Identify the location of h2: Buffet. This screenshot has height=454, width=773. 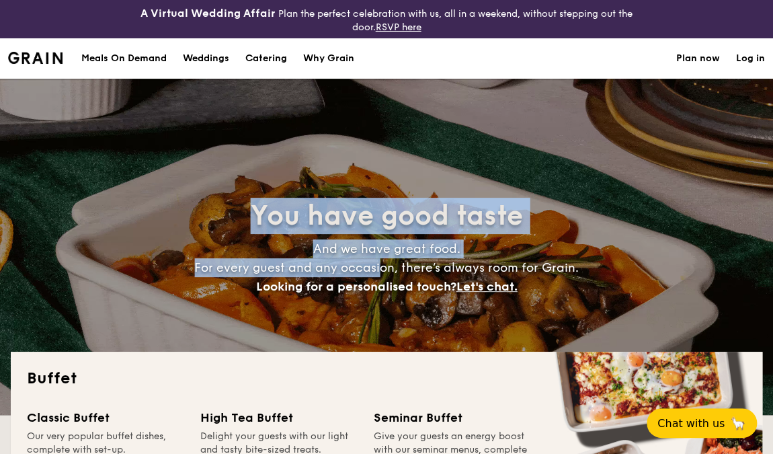
(387, 378).